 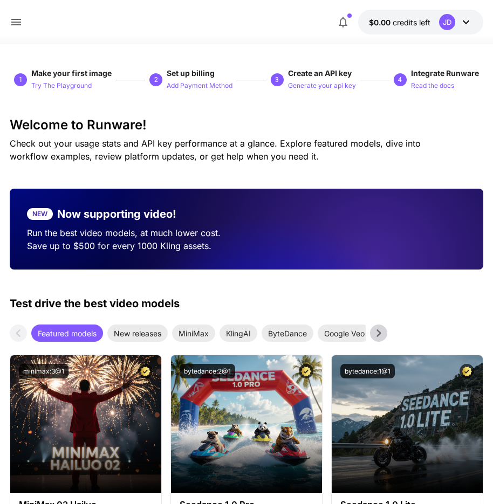 What do you see at coordinates (367, 371) in the screenshot?
I see `button: bytedance:1@1` at bounding box center [367, 371].